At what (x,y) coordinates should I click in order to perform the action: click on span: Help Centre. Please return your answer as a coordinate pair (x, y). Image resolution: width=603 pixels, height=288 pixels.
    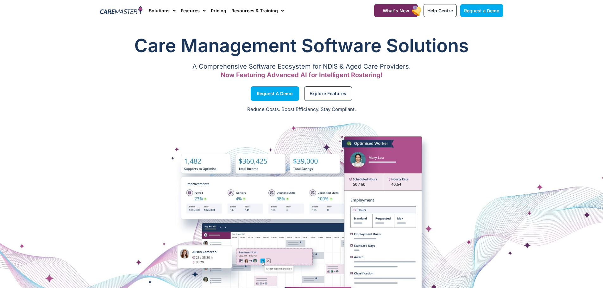
    Looking at the image, I should click on (440, 10).